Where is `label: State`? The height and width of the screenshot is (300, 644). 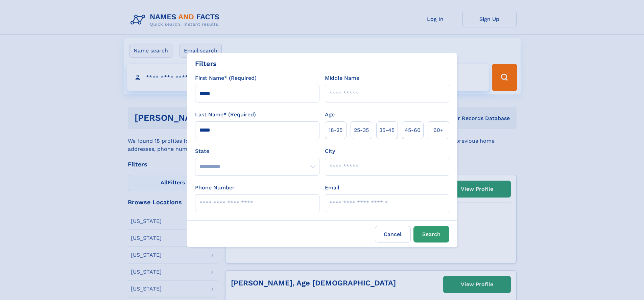
label: State is located at coordinates (257, 151).